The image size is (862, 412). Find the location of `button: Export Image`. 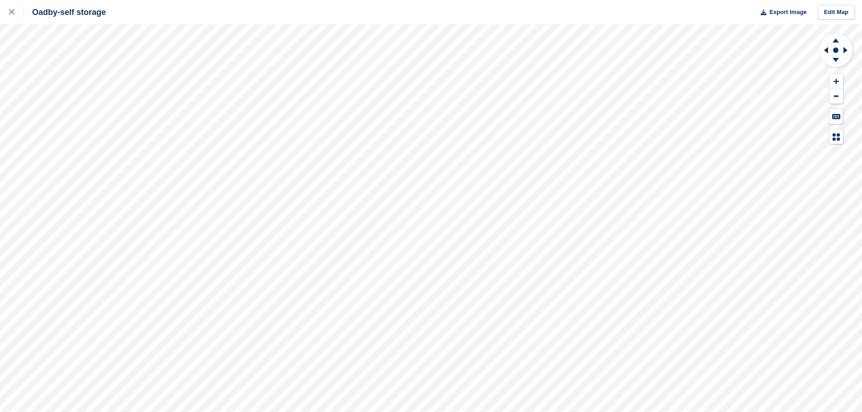

button: Export Image is located at coordinates (781, 12).